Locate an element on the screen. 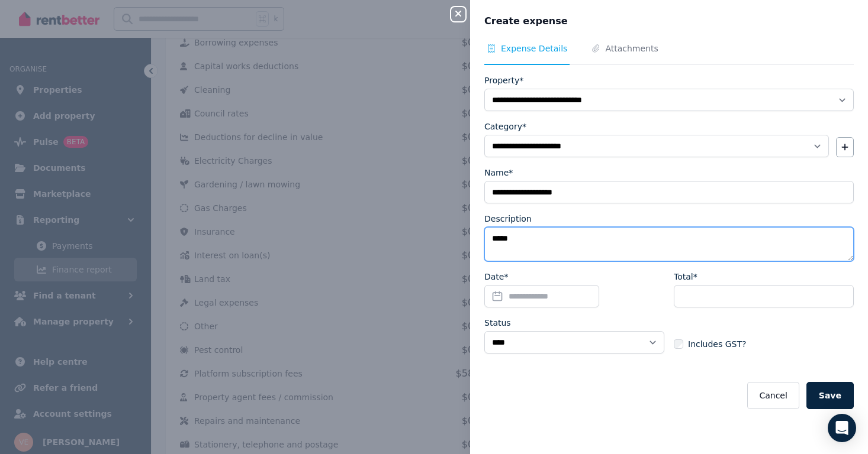 This screenshot has height=454, width=868. button: Save is located at coordinates (830, 396).